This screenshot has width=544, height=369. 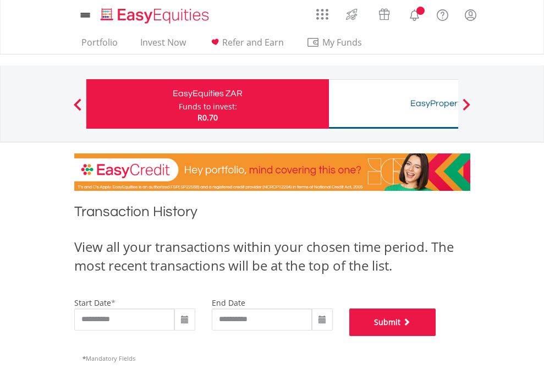 What do you see at coordinates (156, 15) in the screenshot?
I see `img: EasyEquities_Logo.png` at bounding box center [156, 15].